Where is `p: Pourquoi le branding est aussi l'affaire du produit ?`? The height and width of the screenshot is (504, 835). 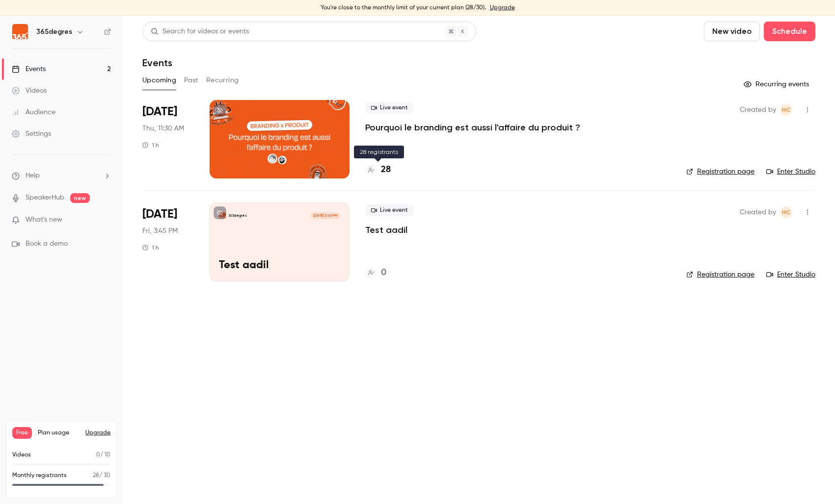 p: Pourquoi le branding est aussi l'affaire du produit ? is located at coordinates (472, 127).